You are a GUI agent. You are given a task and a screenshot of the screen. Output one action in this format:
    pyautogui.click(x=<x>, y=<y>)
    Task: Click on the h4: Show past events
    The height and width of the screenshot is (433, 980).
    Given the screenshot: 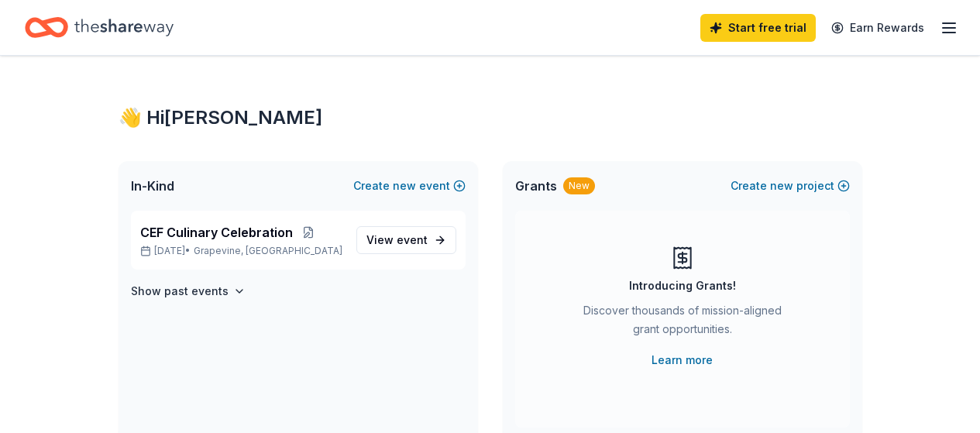 What is the action you would take?
    pyautogui.click(x=180, y=291)
    